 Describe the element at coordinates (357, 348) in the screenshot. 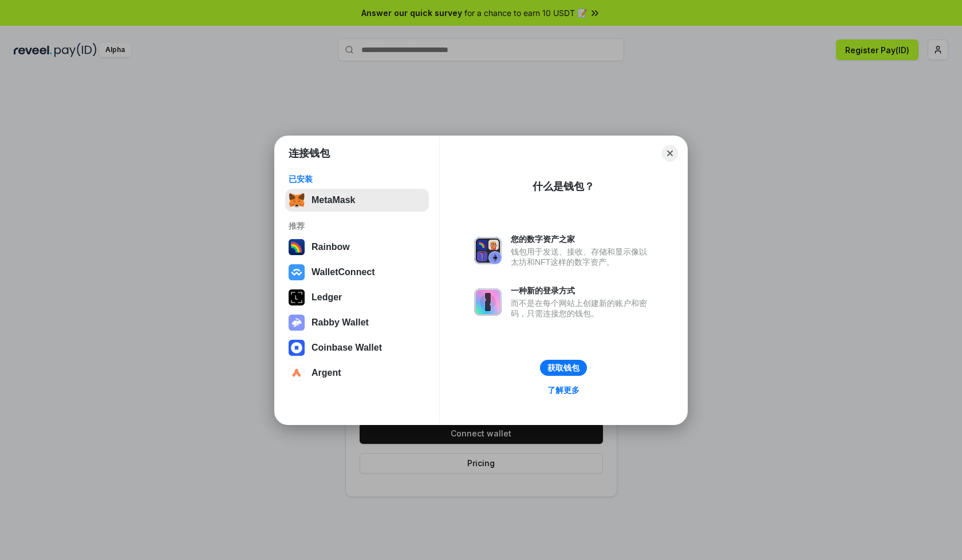

I see `button: Coinbase Wallet` at that location.